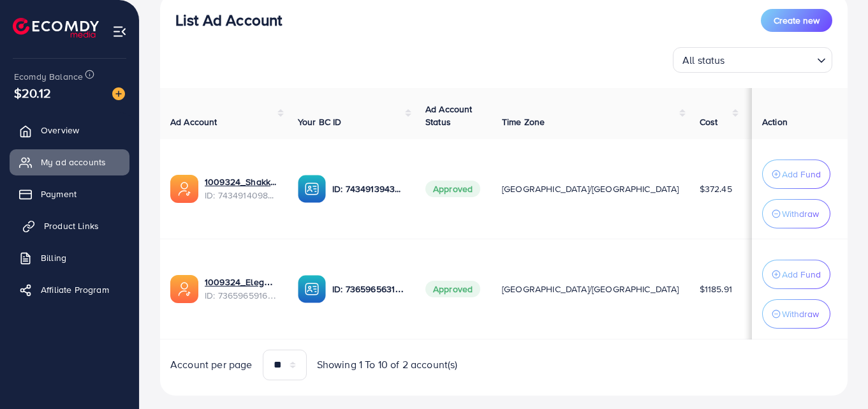 The height and width of the screenshot is (409, 868). I want to click on img: logo, so click(56, 27).